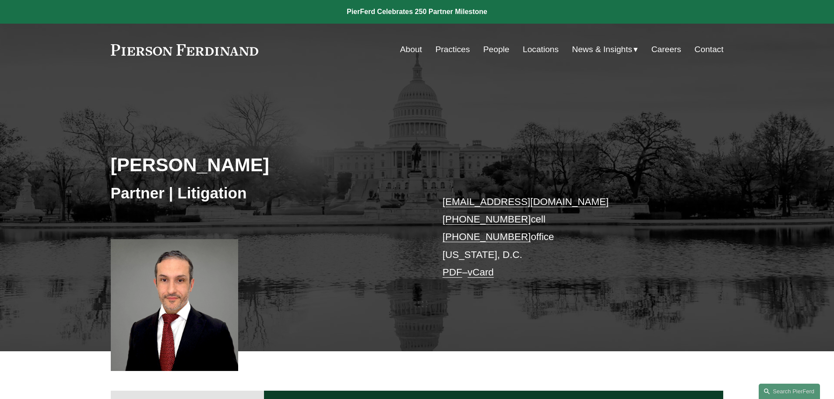  I want to click on a: Search this site, so click(789, 391).